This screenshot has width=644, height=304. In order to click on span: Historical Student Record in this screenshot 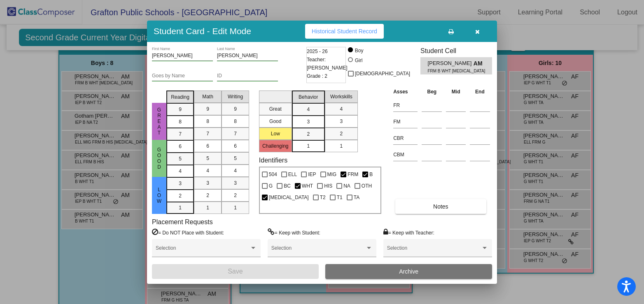, I will do `click(344, 31)`.